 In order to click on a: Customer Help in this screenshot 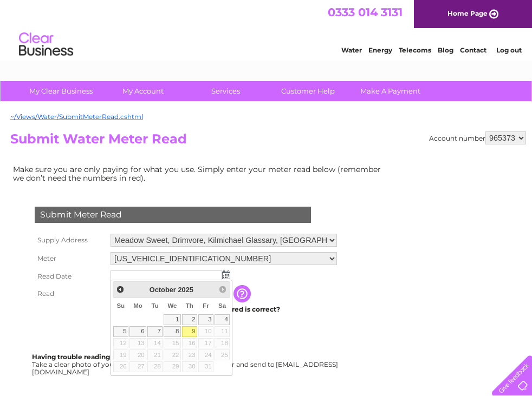, I will do `click(308, 91)`.